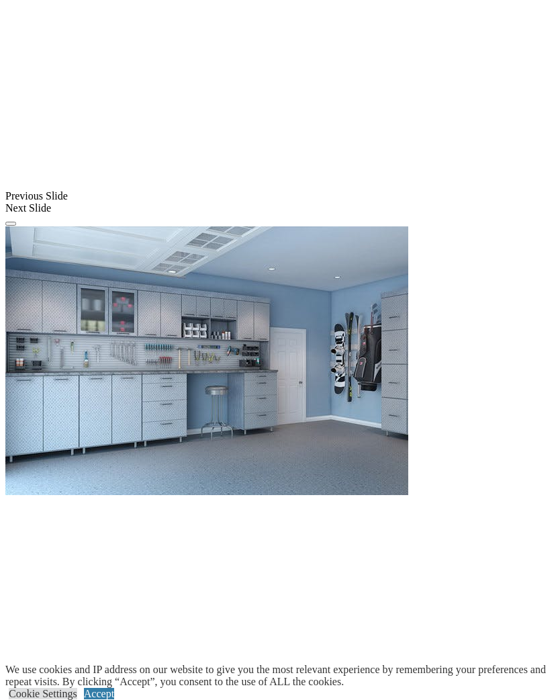 Image resolution: width=560 pixels, height=700 pixels. Describe the element at coordinates (280, 208) in the screenshot. I see `div: Next Slide` at that location.